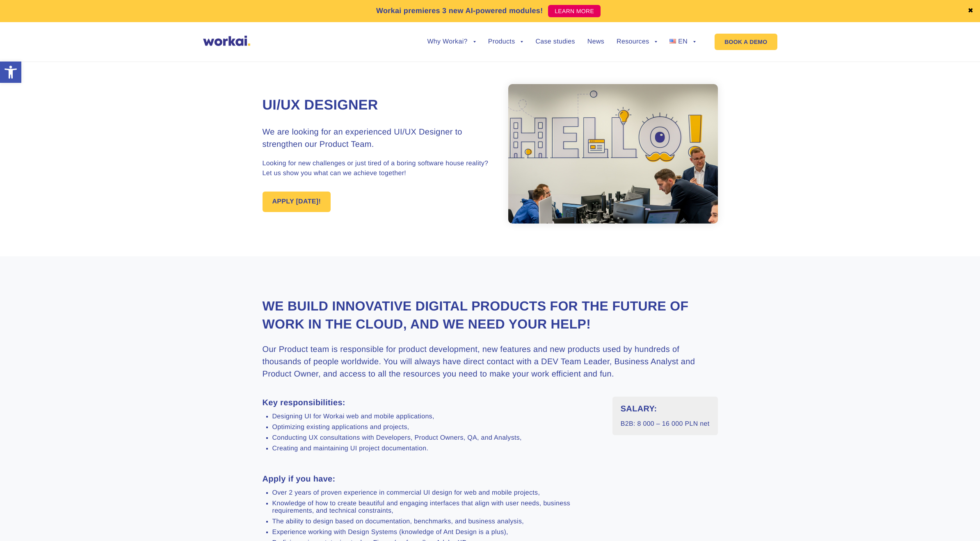  What do you see at coordinates (596, 42) in the screenshot?
I see `a: News` at bounding box center [596, 42].